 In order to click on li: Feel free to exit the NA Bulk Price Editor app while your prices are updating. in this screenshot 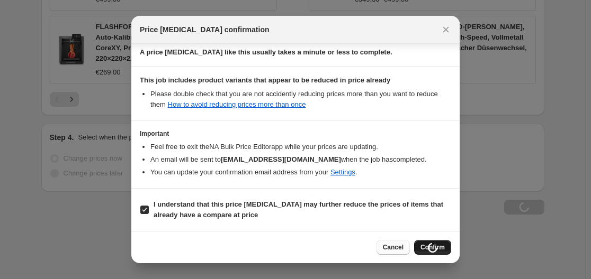, I will do `click(301, 147)`.